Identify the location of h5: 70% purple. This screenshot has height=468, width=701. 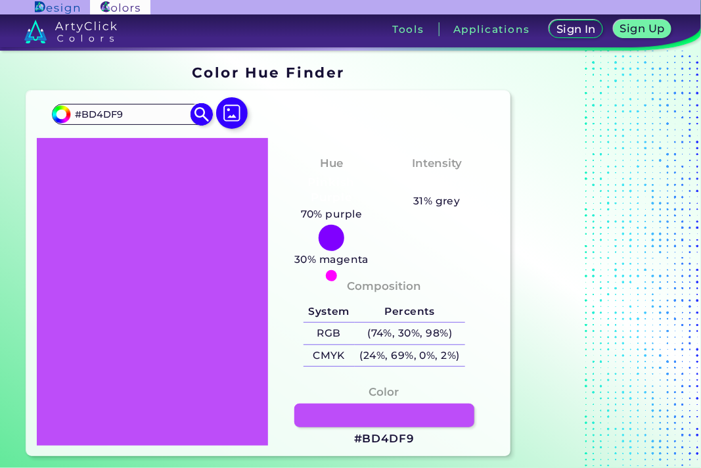
(331, 214).